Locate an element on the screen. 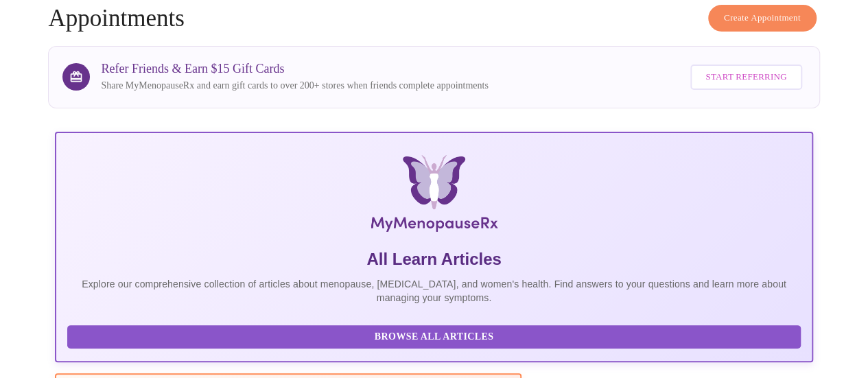 This screenshot has width=868, height=378. h5: All Learn Articles is located at coordinates (433, 260).